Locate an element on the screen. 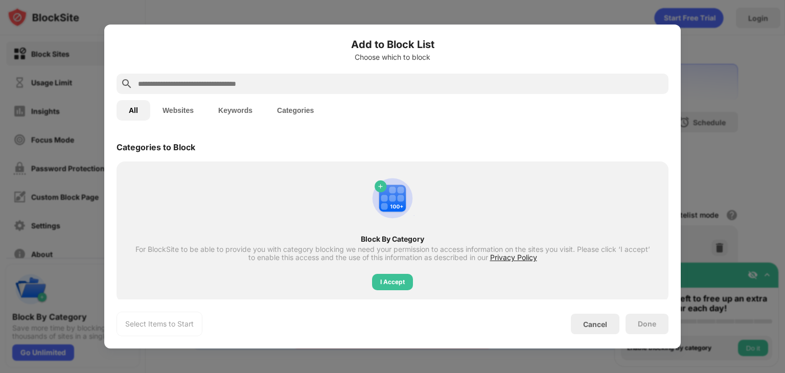 The height and width of the screenshot is (373, 785). div: Select Items to Start is located at coordinates (159, 324).